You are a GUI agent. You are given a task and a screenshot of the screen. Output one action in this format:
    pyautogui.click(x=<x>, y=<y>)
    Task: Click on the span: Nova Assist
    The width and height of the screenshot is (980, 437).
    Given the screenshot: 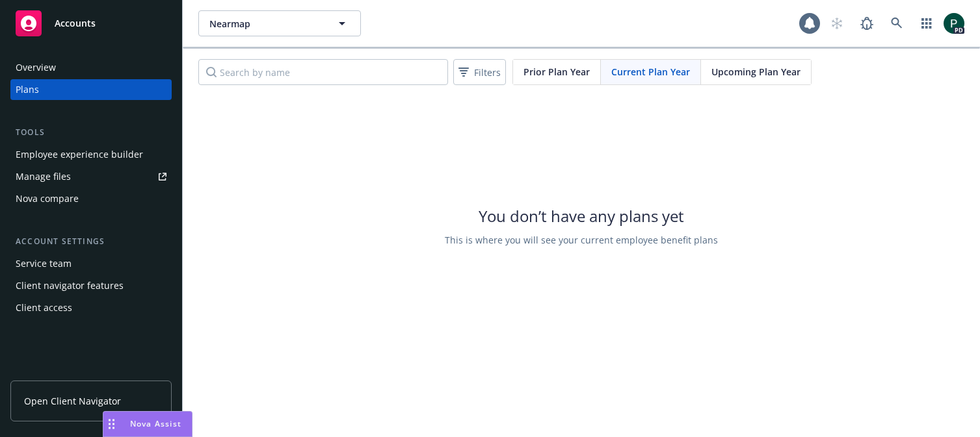 What is the action you would take?
    pyautogui.click(x=155, y=424)
    